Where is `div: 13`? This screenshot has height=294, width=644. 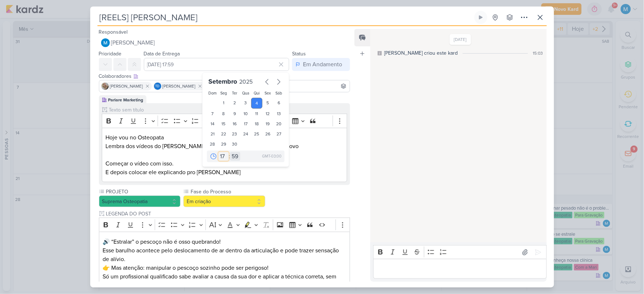 div: 13 is located at coordinates (278, 114).